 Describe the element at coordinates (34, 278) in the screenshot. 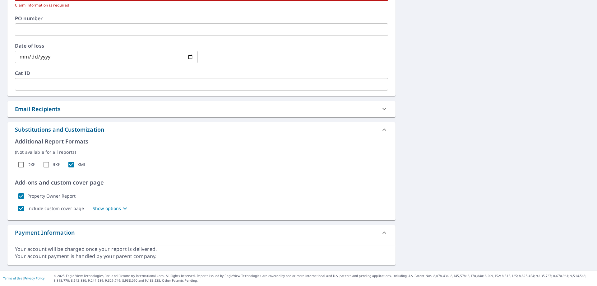

I see `a: Privacy Policy` at that location.